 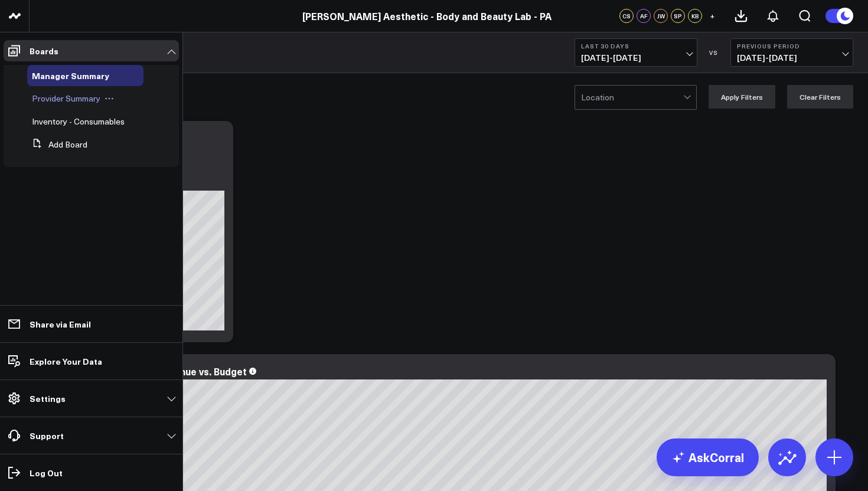 What do you see at coordinates (66, 98) in the screenshot?
I see `span: Provider Summary` at bounding box center [66, 98].